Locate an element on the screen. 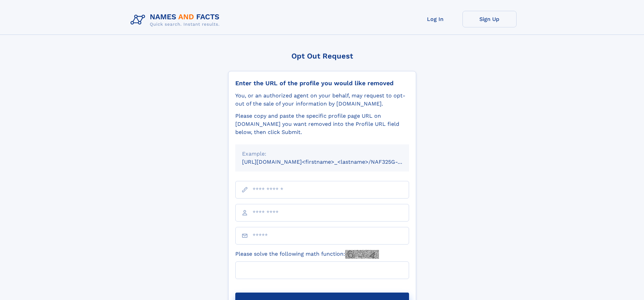 This screenshot has width=644, height=300. label: Please solve the following math function: is located at coordinates (307, 254).